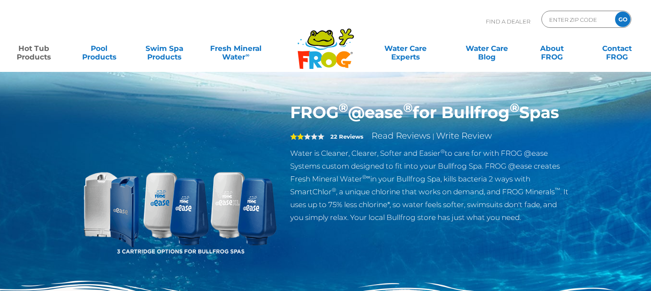  Describe the element at coordinates (164, 48) in the screenshot. I see `a: Swim SpaProducts` at that location.